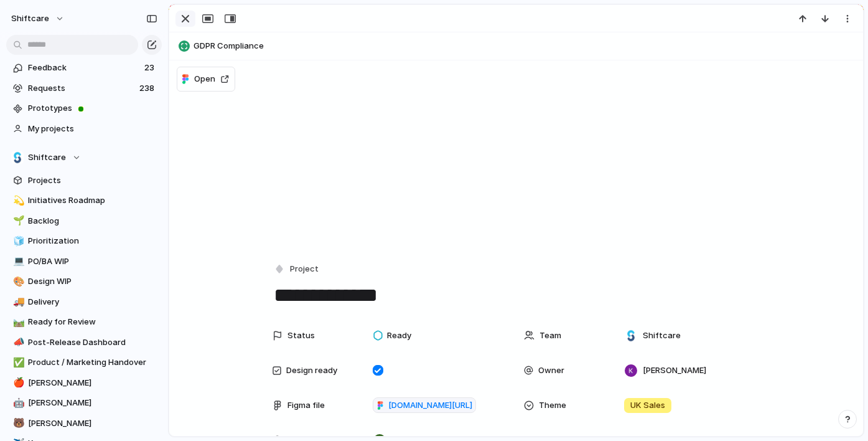 Image resolution: width=868 pixels, height=441 pixels. What do you see at coordinates (84, 158) in the screenshot?
I see `button: Shiftcare` at bounding box center [84, 158].